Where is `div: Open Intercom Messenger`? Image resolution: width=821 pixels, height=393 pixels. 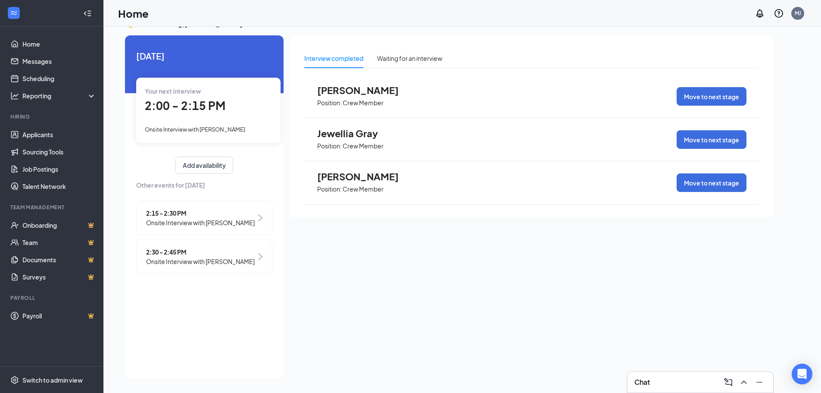 div: Open Intercom Messenger is located at coordinates (802, 374).